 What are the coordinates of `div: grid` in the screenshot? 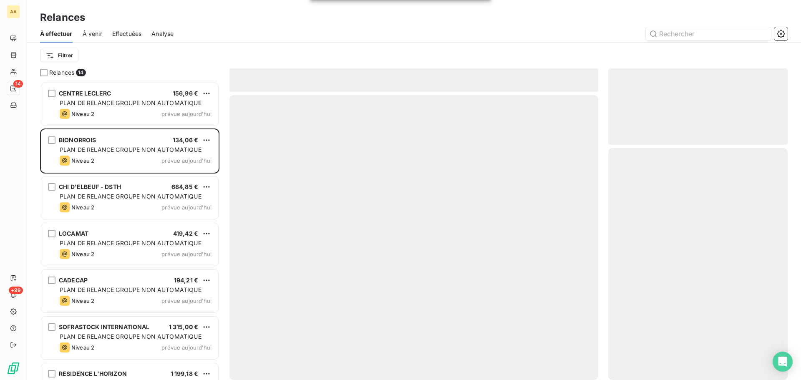 It's located at (130, 231).